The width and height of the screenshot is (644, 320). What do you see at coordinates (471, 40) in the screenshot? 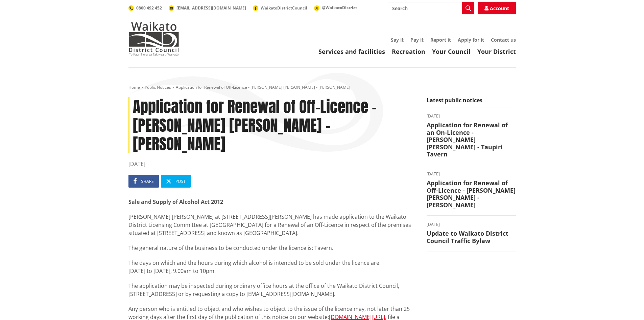
I see `a: Apply for it` at bounding box center [471, 40].